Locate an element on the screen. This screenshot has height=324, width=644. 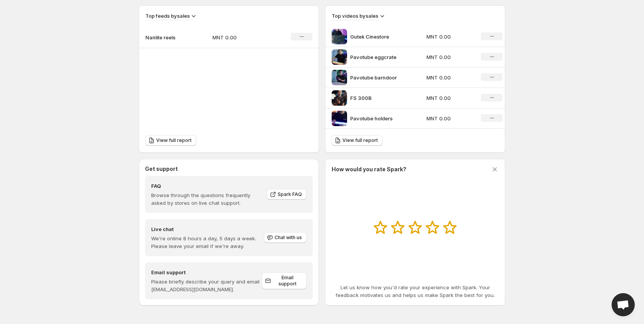
span: Email support is located at coordinates (287, 281).